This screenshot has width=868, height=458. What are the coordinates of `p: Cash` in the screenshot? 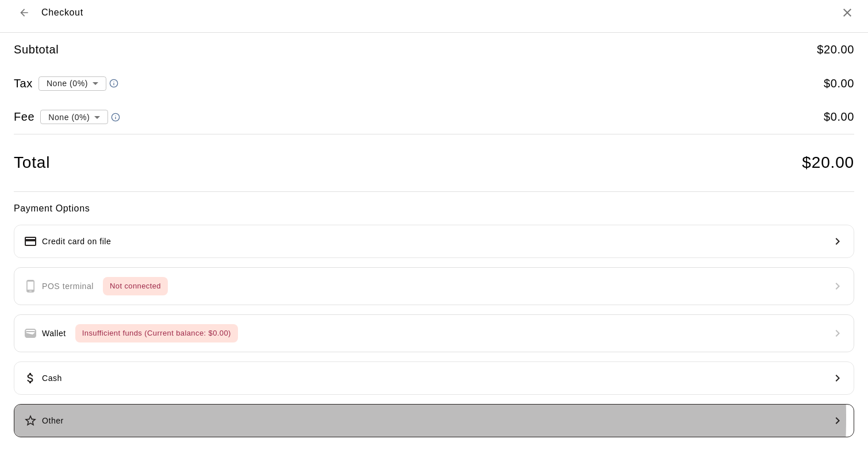 It's located at (52, 378).